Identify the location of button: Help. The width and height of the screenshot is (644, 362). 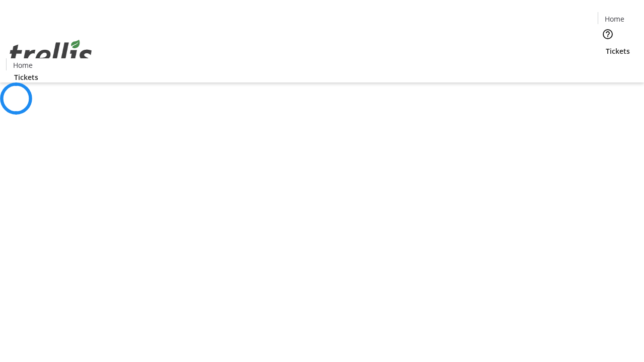
(608, 34).